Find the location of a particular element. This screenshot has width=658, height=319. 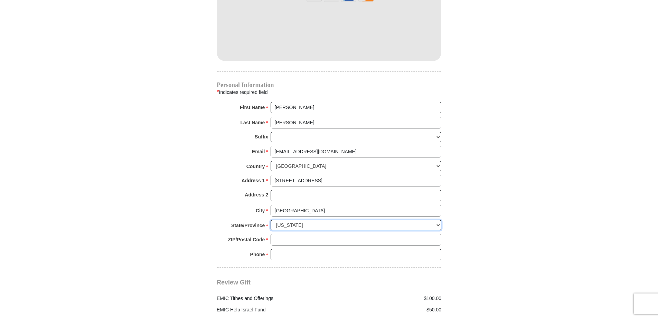

div: $100.00 is located at coordinates (387, 299).